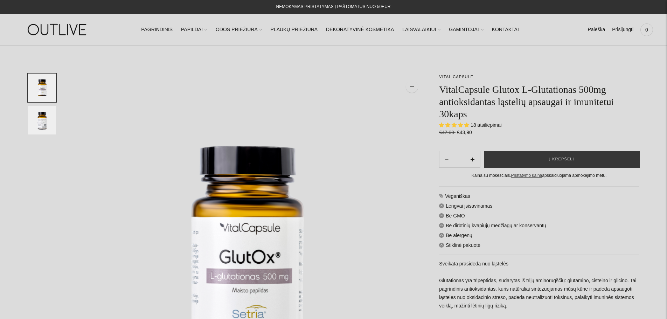 Image resolution: width=667 pixels, height=319 pixels. Describe the element at coordinates (562, 159) in the screenshot. I see `span: Į krepšelį` at that location.